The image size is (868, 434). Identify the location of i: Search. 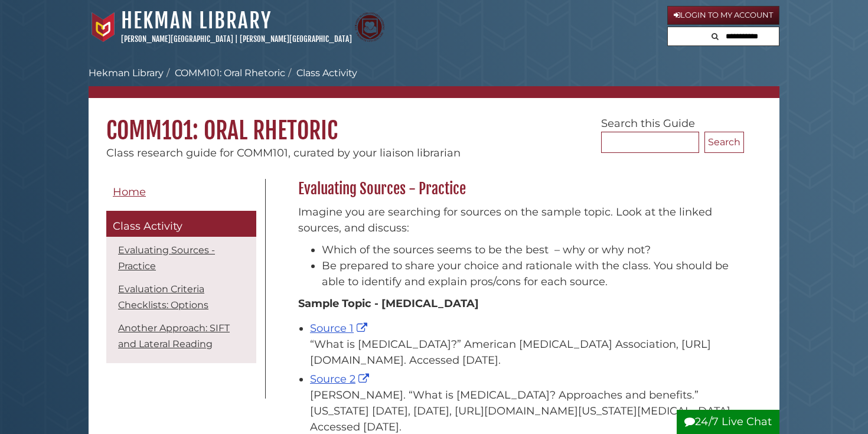
(715, 36).